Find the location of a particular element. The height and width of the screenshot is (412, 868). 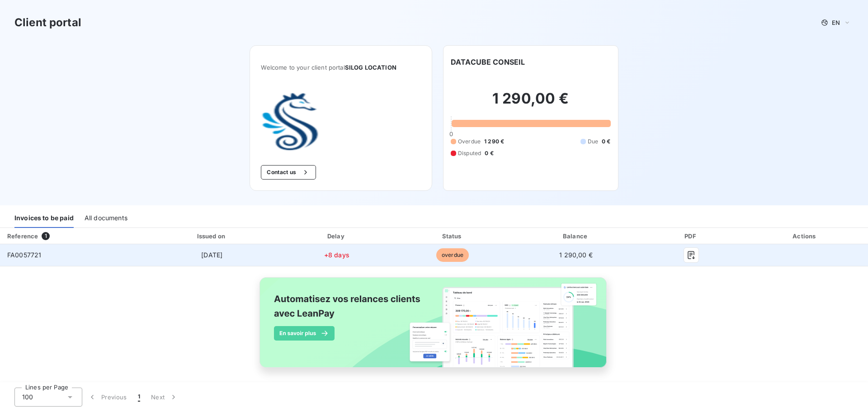

h3: Client portal is located at coordinates (48, 22).